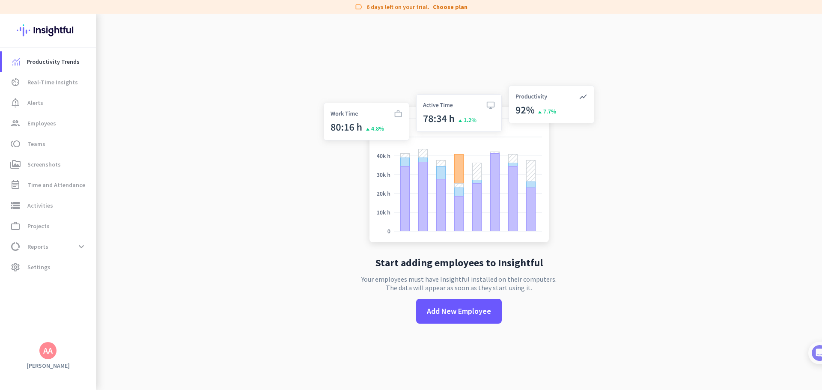  Describe the element at coordinates (40, 206) in the screenshot. I see `span: Activities` at that location.